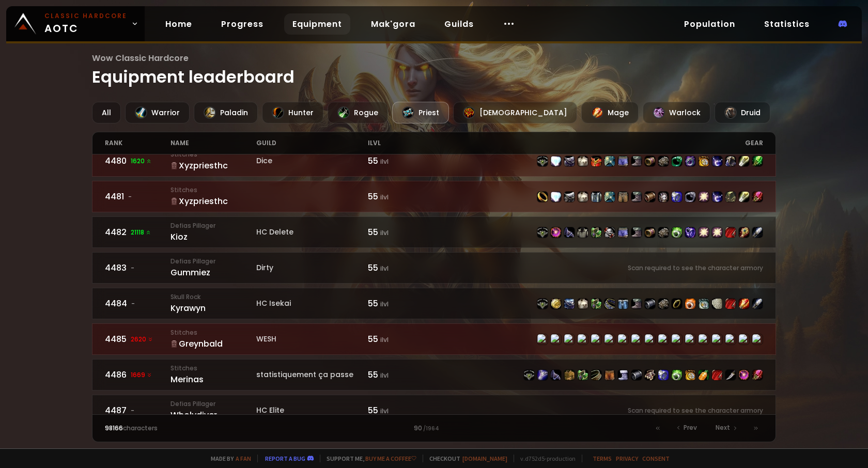  Describe the element at coordinates (317, 24) in the screenshot. I see `a: Equipment` at that location.